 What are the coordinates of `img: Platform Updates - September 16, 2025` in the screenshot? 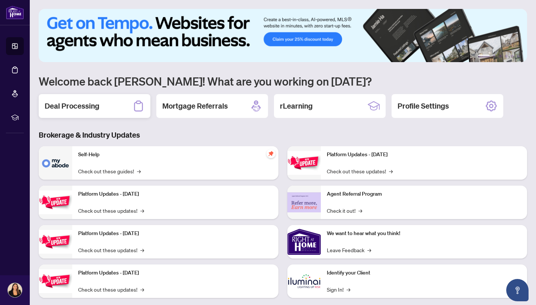 It's located at (55, 202).